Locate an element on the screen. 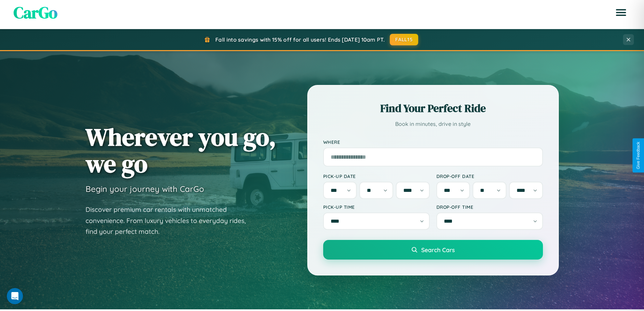  h3: Begin your journey with CarGo is located at coordinates (144, 189).